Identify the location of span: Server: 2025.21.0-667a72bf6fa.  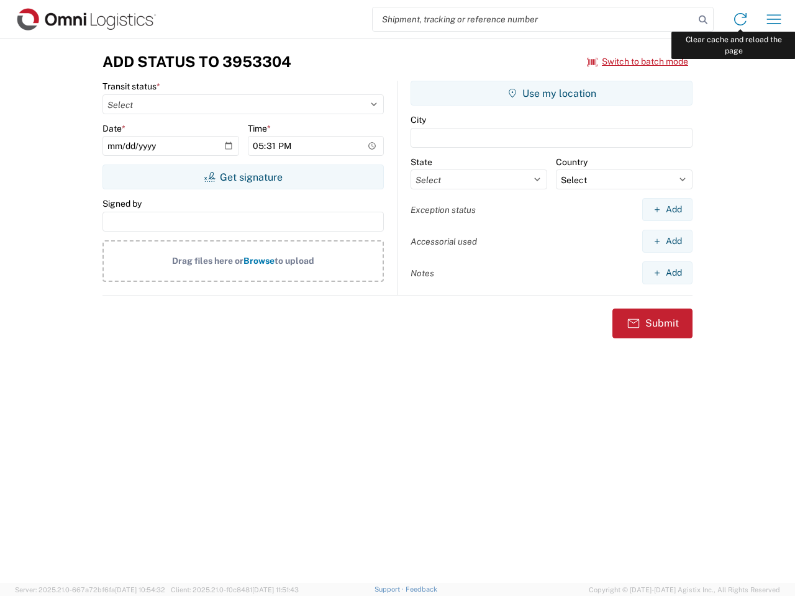
(90, 590).